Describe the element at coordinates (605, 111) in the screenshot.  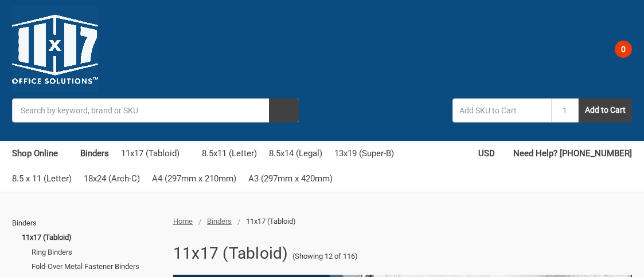
I see `button: Add to Cart` at that location.